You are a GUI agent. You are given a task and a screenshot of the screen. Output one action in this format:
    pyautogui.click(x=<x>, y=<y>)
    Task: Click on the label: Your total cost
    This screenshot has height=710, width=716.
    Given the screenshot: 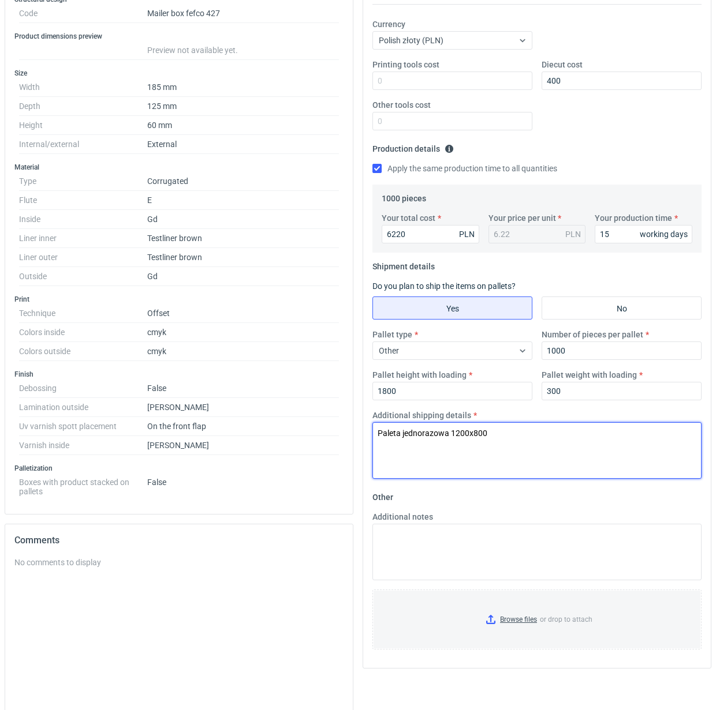 What is the action you would take?
    pyautogui.click(x=408, y=218)
    